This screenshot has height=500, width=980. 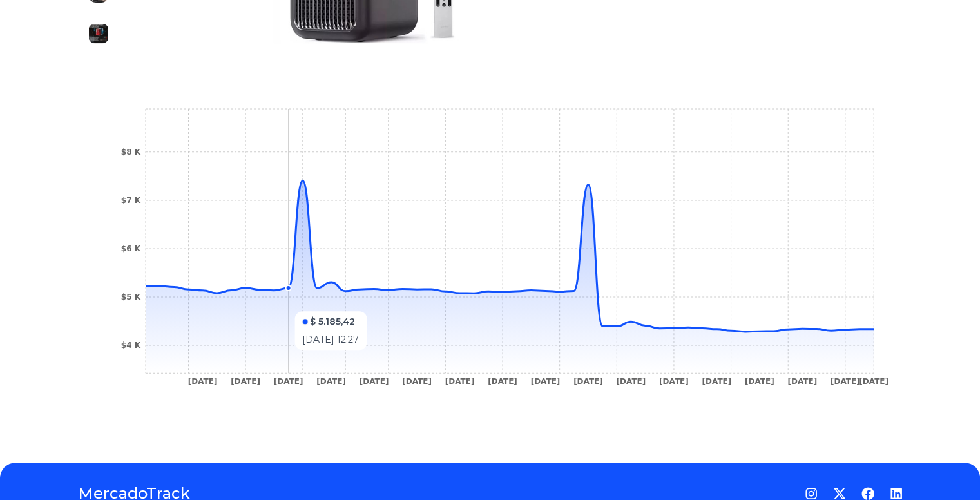 I want to click on tspan: $4 K, so click(x=130, y=345).